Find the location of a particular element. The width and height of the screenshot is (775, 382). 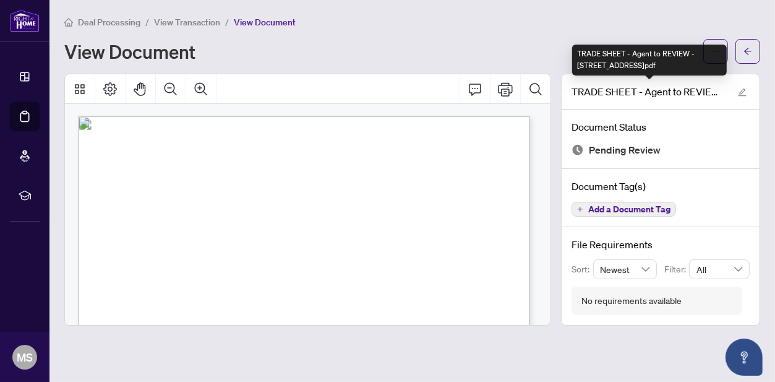

h4: Document Tag(s) is located at coordinates (661, 186).